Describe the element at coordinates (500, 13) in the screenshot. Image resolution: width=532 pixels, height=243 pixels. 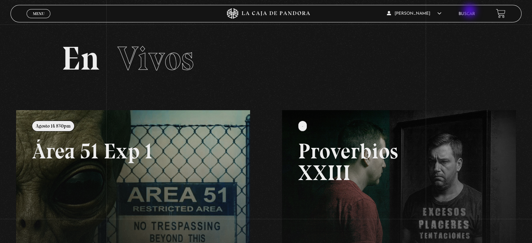
I see `a: View your shopping cart` at that location.